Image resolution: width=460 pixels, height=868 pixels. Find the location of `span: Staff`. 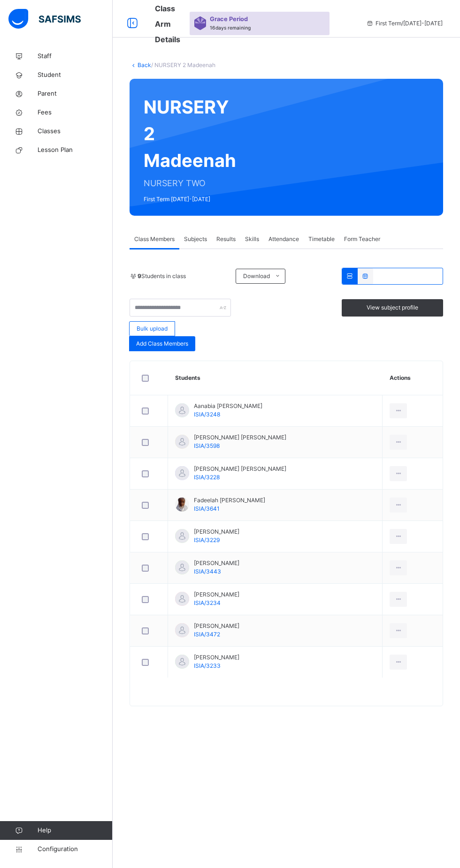

span: Staff is located at coordinates (75, 57).